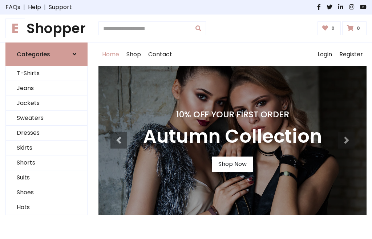 The height and width of the screenshot is (239, 372). Describe the element at coordinates (15, 28) in the screenshot. I see `span: E` at that location.